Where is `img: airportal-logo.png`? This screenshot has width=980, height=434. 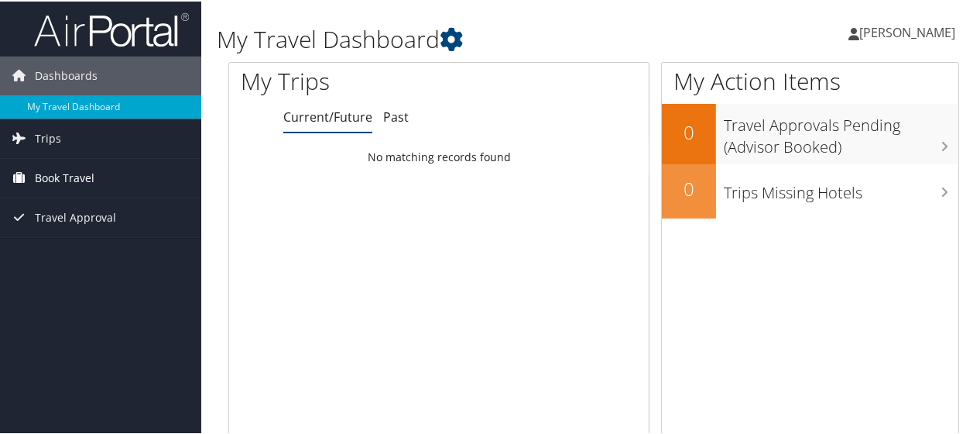 img: airportal-logo.png is located at coordinates (111, 28).